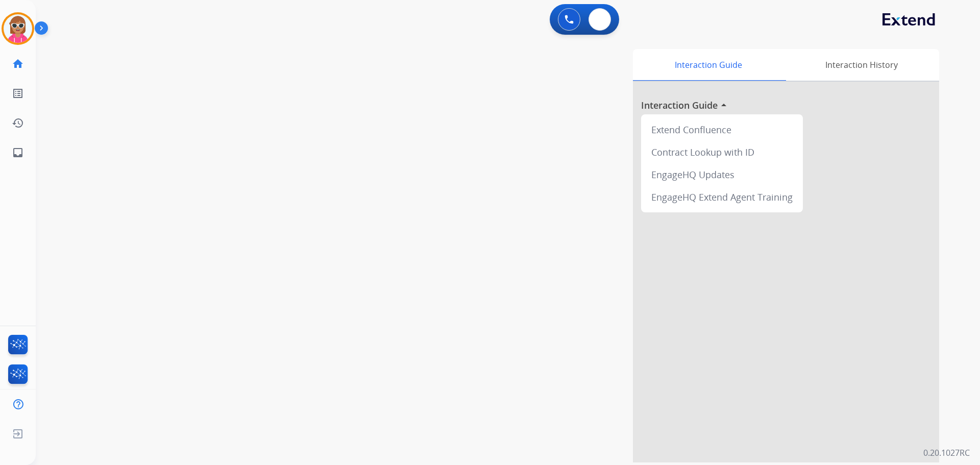  What do you see at coordinates (18, 64) in the screenshot?
I see `mat-icon: home` at bounding box center [18, 64].